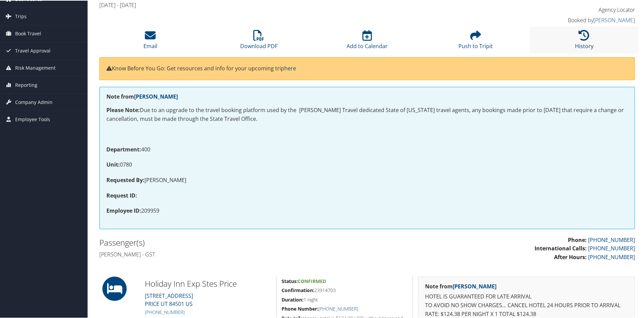  What do you see at coordinates (123, 110) in the screenshot?
I see `strong: Please Note:` at bounding box center [123, 110].